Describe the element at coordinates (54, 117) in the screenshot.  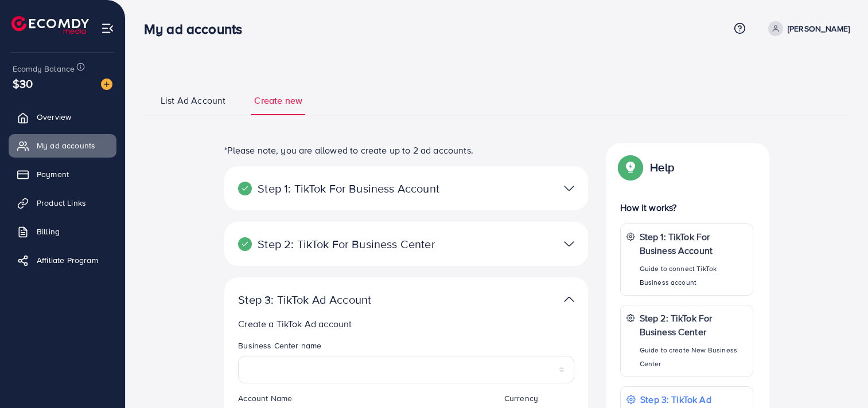
I see `span: Overview` at that location.